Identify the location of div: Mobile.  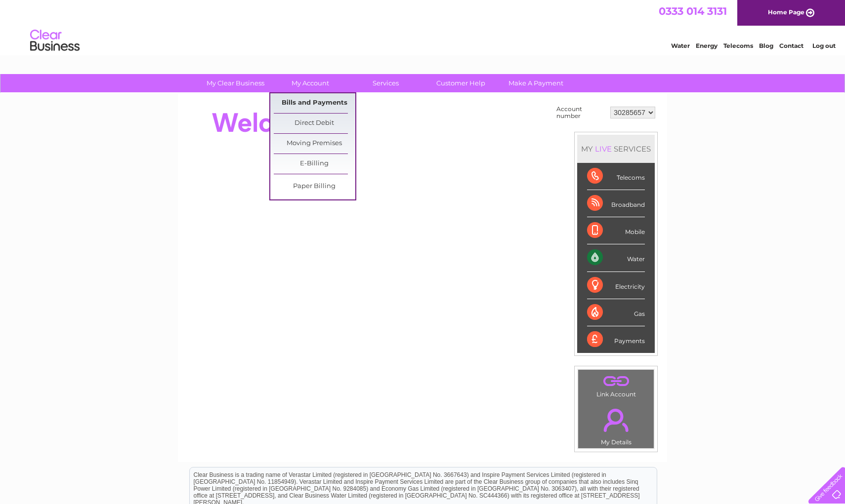
(616, 231).